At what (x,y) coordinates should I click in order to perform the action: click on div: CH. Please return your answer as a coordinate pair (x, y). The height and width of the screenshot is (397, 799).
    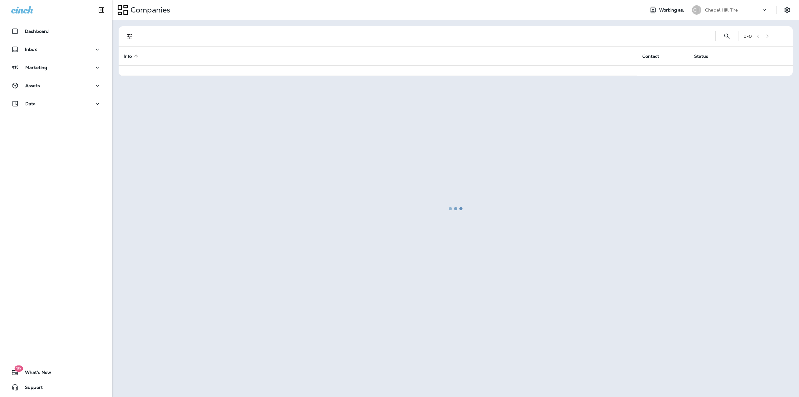
    Looking at the image, I should click on (697, 10).